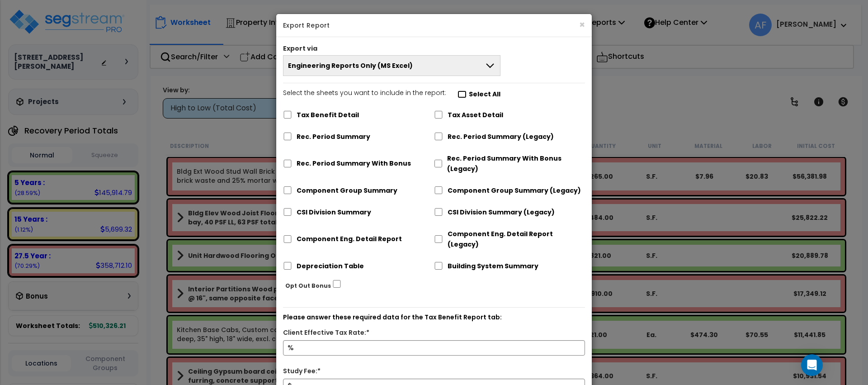  What do you see at coordinates (812, 365) in the screenshot?
I see `div: Open Intercom Messenger` at bounding box center [812, 365].